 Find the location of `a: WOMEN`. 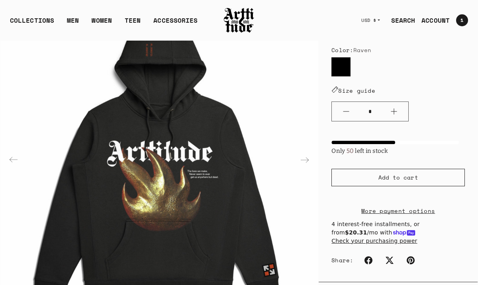

a: WOMEN is located at coordinates (101, 23).